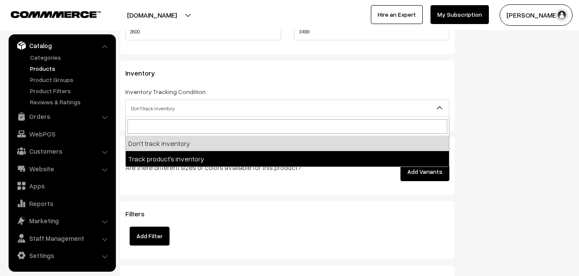 The image size is (579, 276). Describe the element at coordinates (203, 32) in the screenshot. I see `input: Original Price` at that location.